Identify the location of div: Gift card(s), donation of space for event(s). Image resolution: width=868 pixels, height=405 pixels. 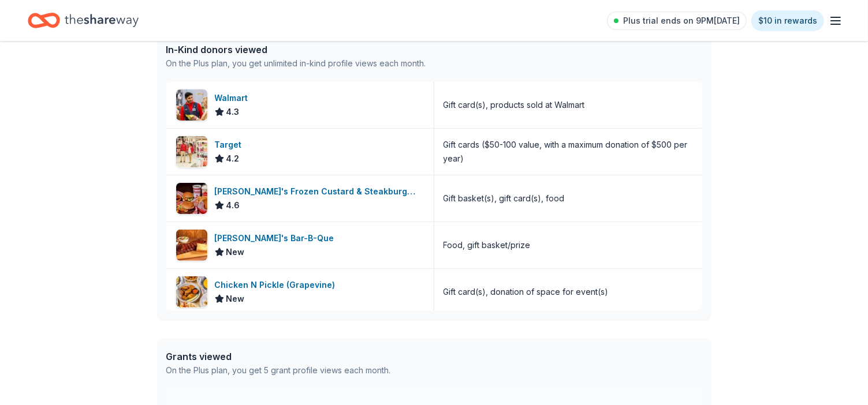
(527, 292).